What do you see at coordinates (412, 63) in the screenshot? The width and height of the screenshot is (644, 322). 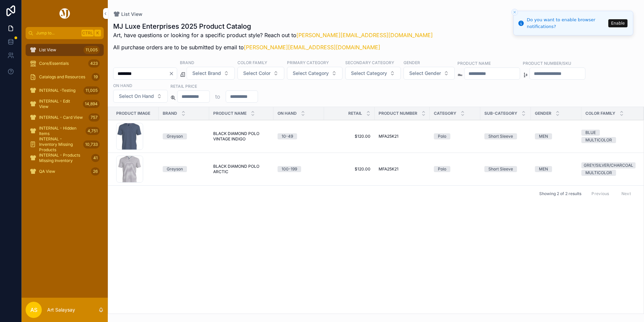 I see `label: Gender` at bounding box center [412, 63].